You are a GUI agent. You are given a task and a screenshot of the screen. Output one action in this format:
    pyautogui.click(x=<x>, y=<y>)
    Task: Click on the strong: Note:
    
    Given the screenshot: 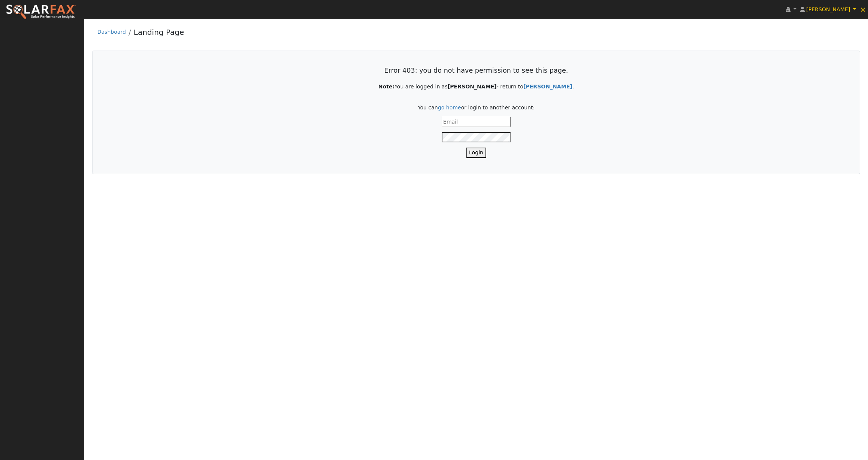 What is the action you would take?
    pyautogui.click(x=386, y=87)
    